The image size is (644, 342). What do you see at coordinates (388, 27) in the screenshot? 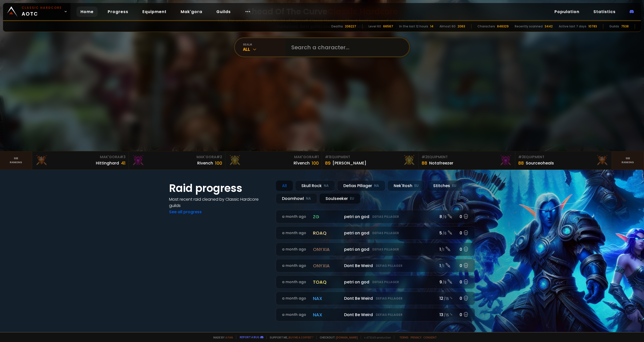
I see `div: 66567` at bounding box center [388, 27].